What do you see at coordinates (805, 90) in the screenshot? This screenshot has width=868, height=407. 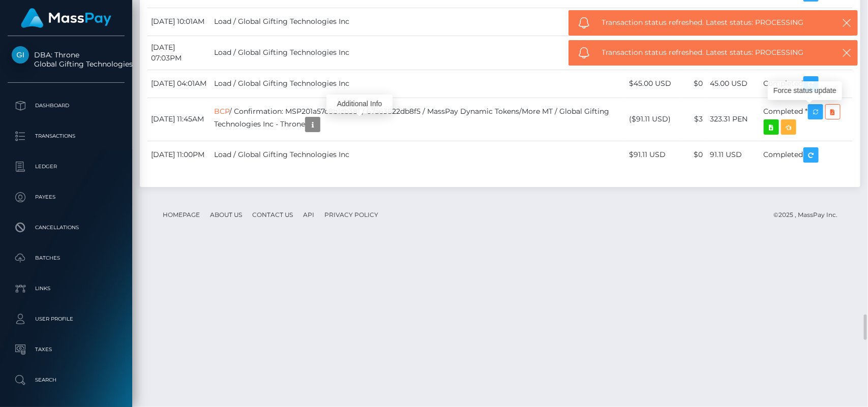 I see `div: Force status update` at bounding box center [805, 90].